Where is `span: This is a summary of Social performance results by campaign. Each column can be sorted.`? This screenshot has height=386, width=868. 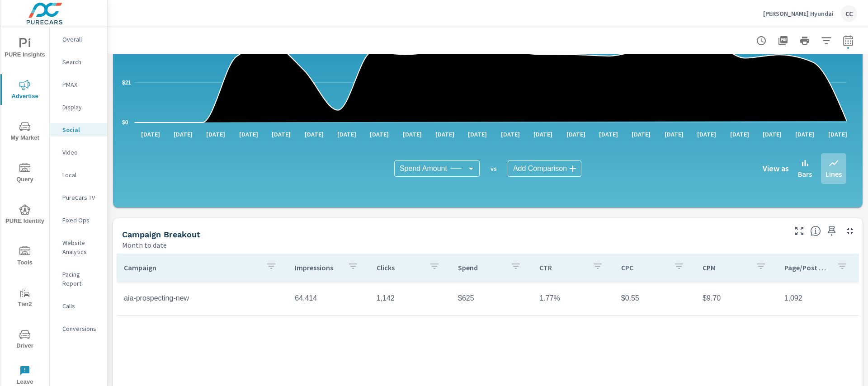
span: This is a summary of Social performance results by campaign. Each column can be sorted. is located at coordinates (816, 231).